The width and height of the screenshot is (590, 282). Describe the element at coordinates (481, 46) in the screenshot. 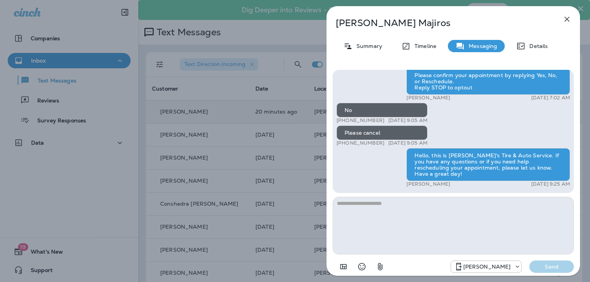

I see `p: Messaging` at that location.